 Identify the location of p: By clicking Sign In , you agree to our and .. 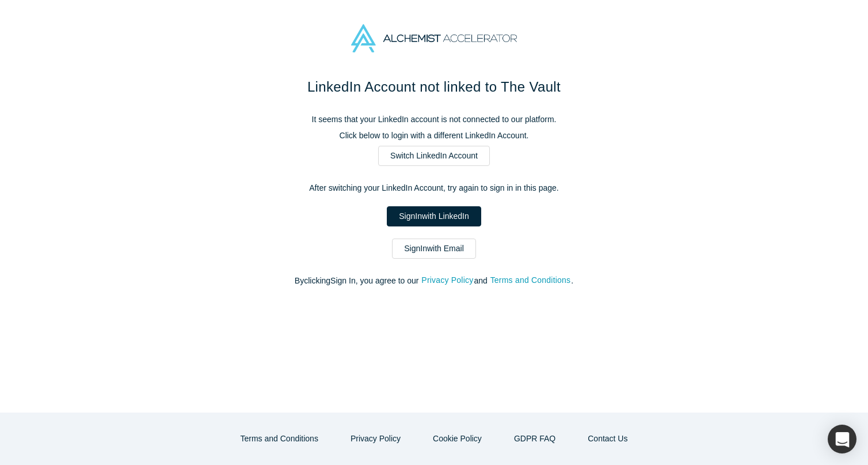
(434, 281).